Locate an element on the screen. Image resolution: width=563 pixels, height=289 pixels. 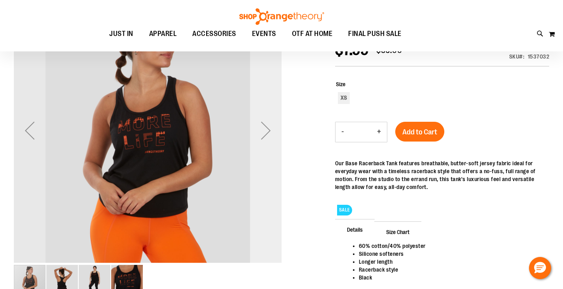
div: XS is located at coordinates (344, 98).